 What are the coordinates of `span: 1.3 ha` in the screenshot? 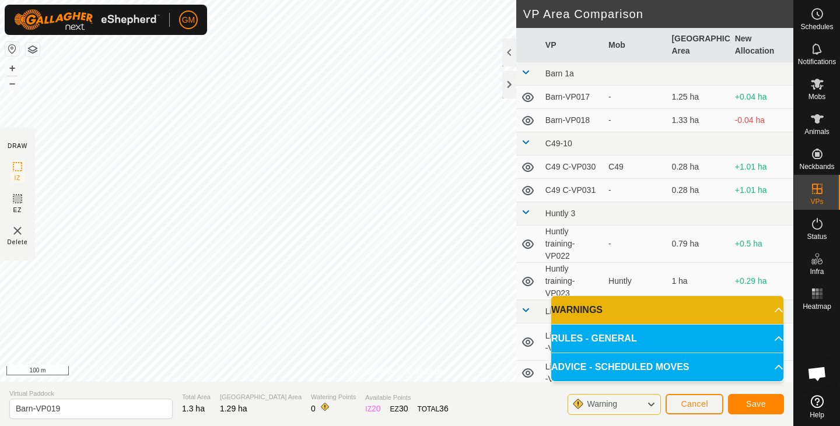 It's located at (193, 409).